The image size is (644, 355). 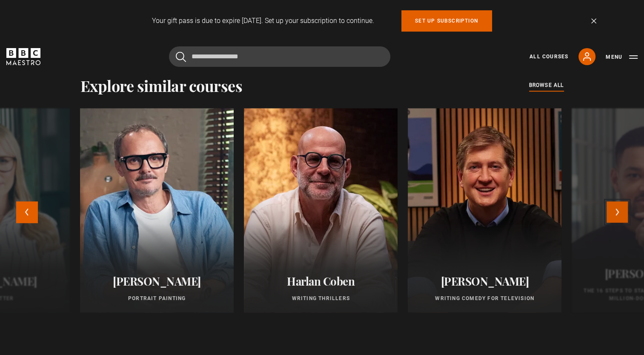 I want to click on button: Submit the search query, so click(x=181, y=56).